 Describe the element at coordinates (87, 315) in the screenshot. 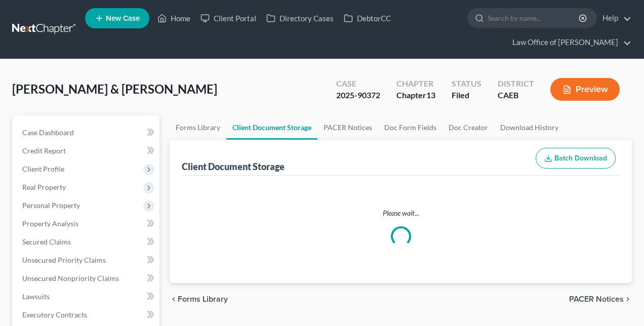

I see `a: Executory Contracts` at that location.